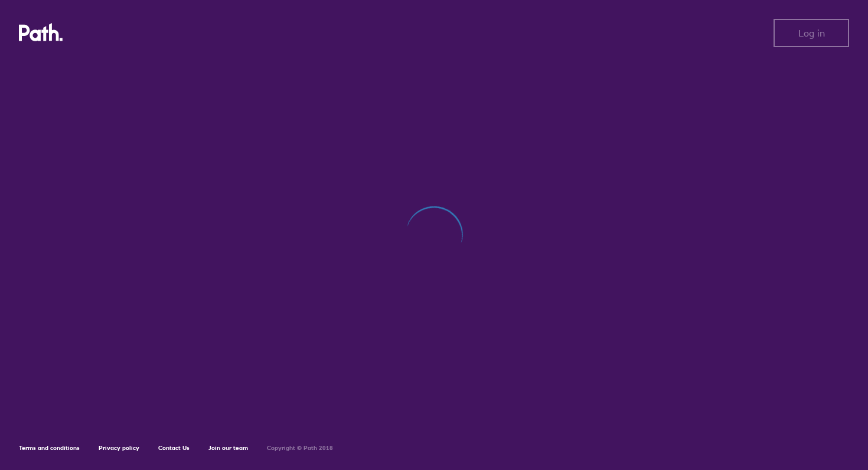 This screenshot has width=868, height=470. What do you see at coordinates (228, 448) in the screenshot?
I see `a: Join our team` at bounding box center [228, 448].